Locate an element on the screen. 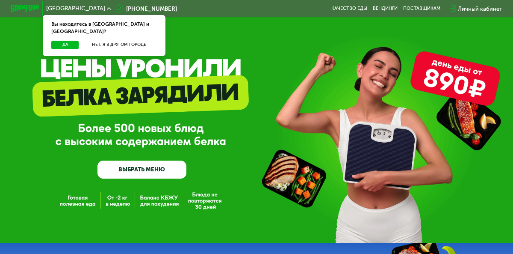 The image size is (513, 254). a: ВЫБРАТЬ МЕНЮ is located at coordinates (142, 169).